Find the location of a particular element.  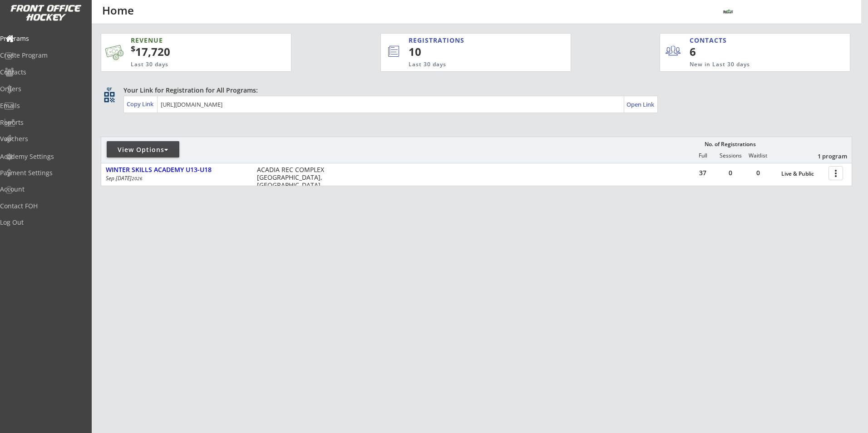

a: Open Link is located at coordinates (641, 105).